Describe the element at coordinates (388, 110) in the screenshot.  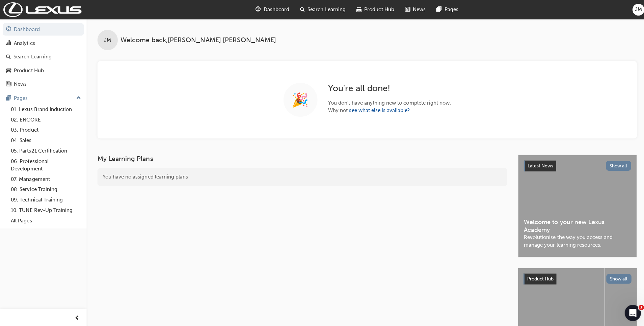
I see `span: Why not` at that location.